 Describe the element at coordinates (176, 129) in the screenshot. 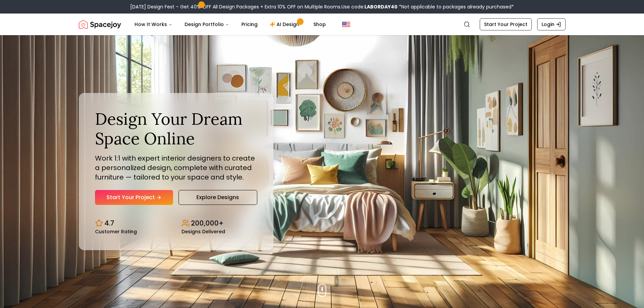

I see `h1: Design Your Dream Space Online` at that location.